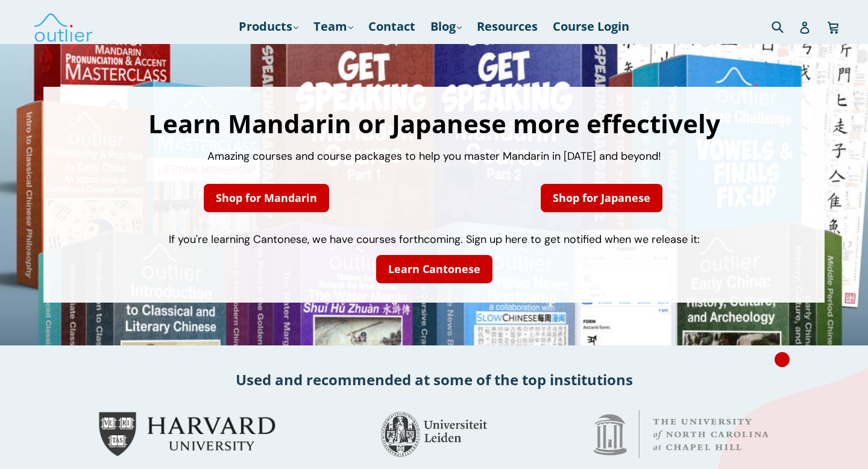  I want to click on h1: Learn Mandarin or Japanese more effectively, so click(434, 124).